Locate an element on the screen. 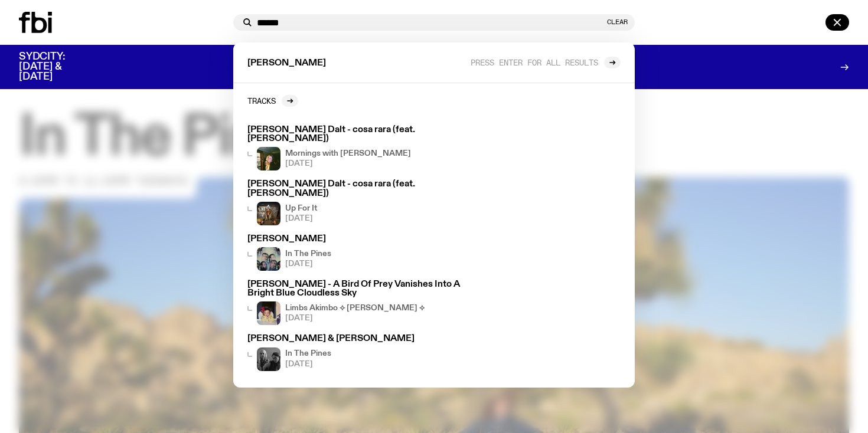 The height and width of the screenshot is (433, 868). span: Press enter for all results is located at coordinates (535, 62).